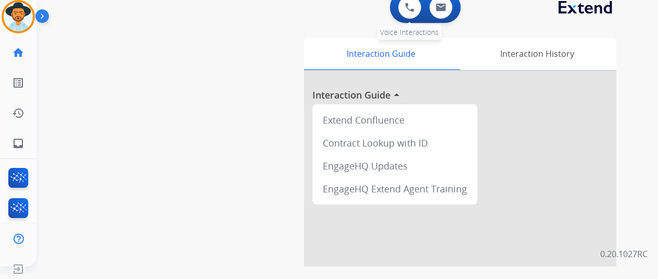  I want to click on span: Voice Interactions, so click(409, 32).